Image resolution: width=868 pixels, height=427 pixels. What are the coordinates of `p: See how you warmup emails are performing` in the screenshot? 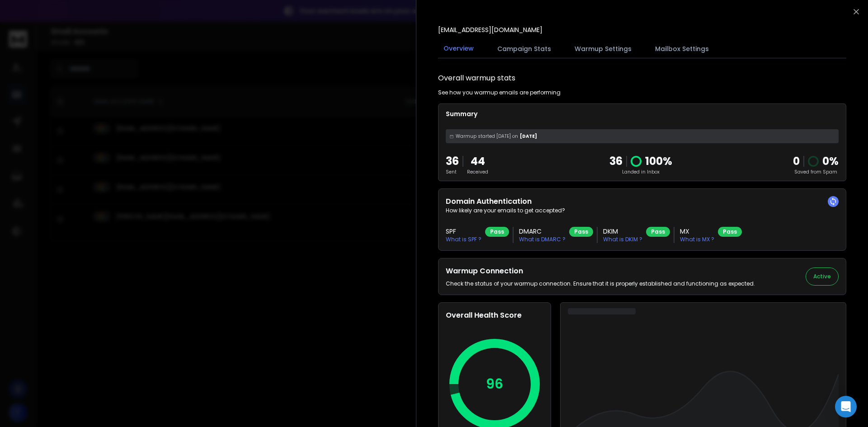 It's located at (499, 93).